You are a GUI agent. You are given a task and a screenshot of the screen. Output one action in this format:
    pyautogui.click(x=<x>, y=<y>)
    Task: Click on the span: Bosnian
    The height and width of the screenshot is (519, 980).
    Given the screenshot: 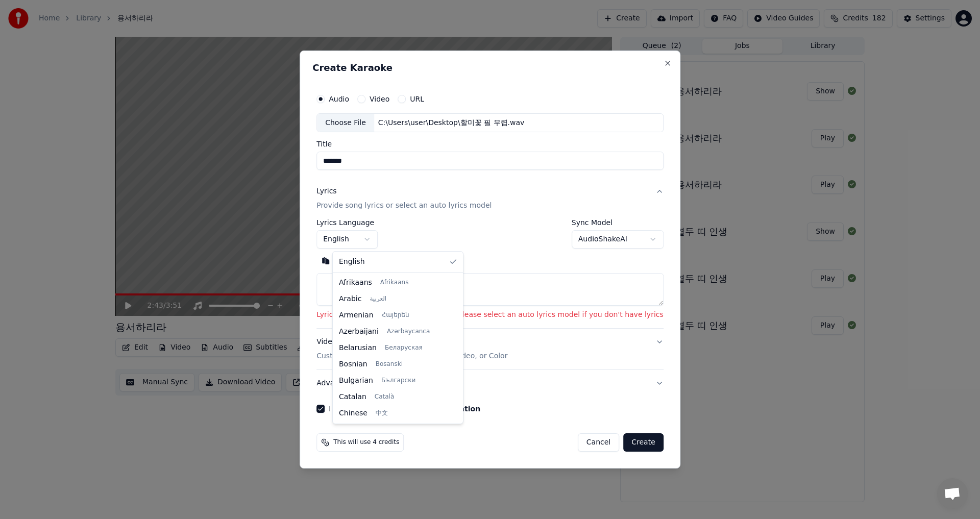 What is the action you would take?
    pyautogui.click(x=353, y=364)
    